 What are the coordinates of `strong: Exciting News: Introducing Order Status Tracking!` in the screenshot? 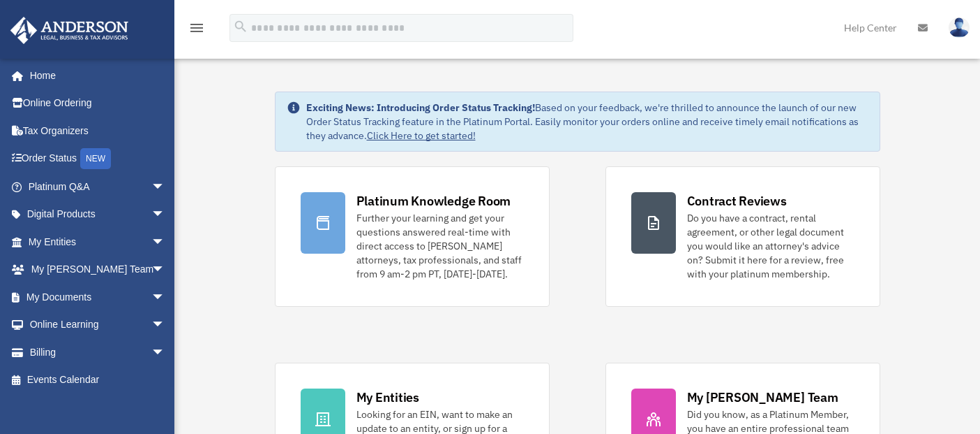 It's located at (420, 107).